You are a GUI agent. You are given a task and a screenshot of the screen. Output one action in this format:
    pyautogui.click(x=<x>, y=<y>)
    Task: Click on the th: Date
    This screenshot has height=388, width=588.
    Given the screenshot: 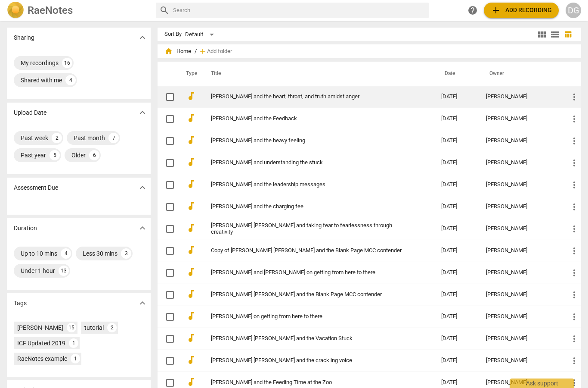 What is the action you would take?
    pyautogui.click(x=457, y=74)
    